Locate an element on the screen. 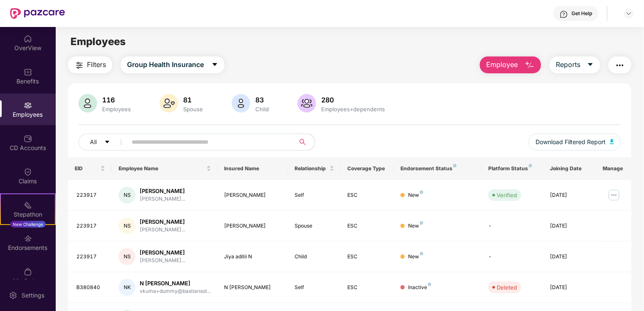  span: search is located at coordinates (303, 142).